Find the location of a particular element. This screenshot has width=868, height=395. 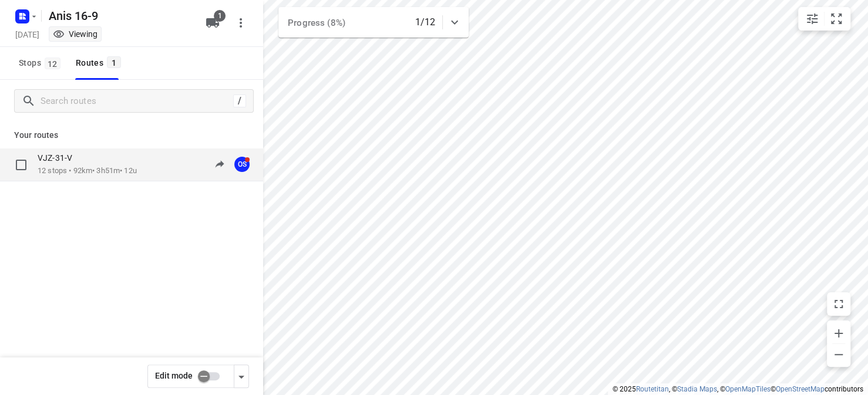

div: You are currently in view mode. To make any changes, go to edit project. is located at coordinates (75, 34).